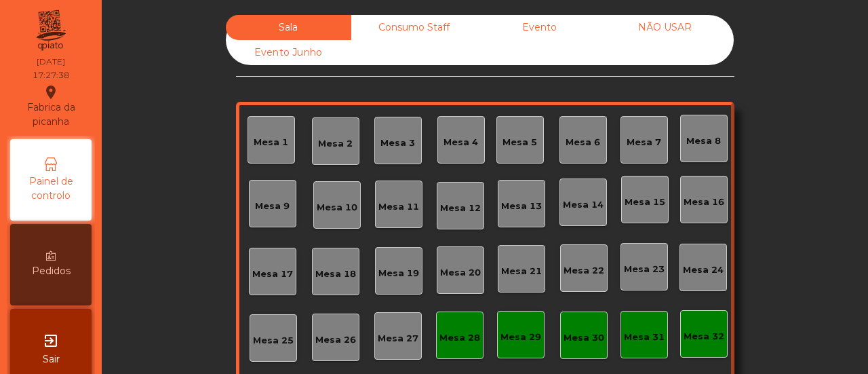 This screenshot has width=868, height=374. I want to click on i: exit_to_app, so click(51, 340).